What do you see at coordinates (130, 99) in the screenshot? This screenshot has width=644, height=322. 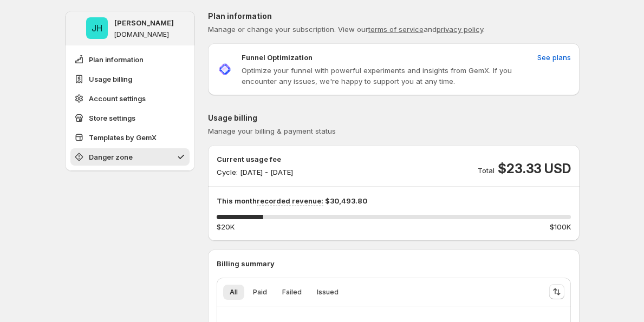 I see `button: Account settings` at bounding box center [130, 99].